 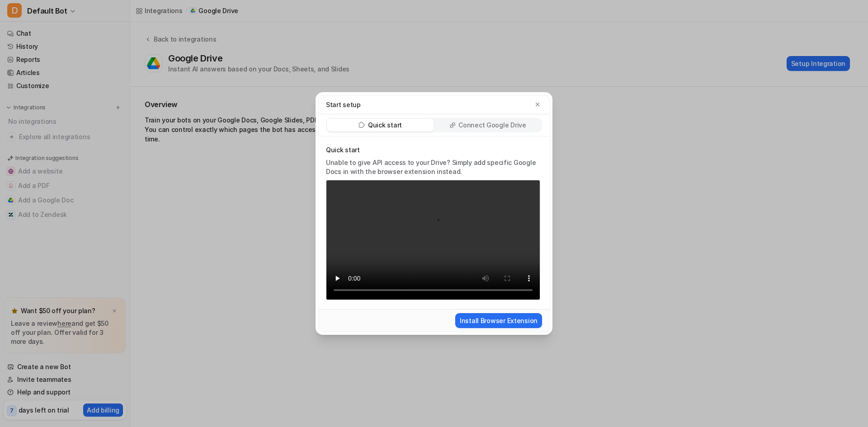 What do you see at coordinates (492, 125) in the screenshot?
I see `p: Connect Google Drive` at bounding box center [492, 125].